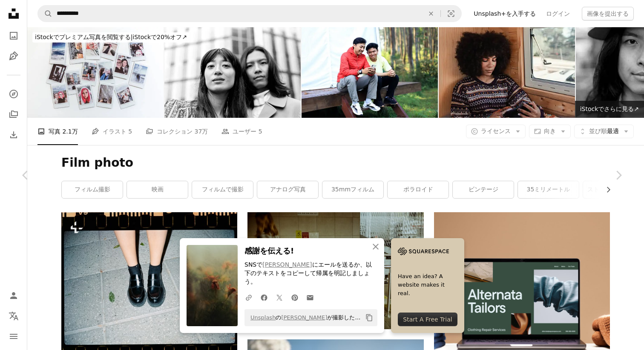 This screenshot has height=350, width=644. I want to click on a: フィルムで撮影, so click(223, 190).